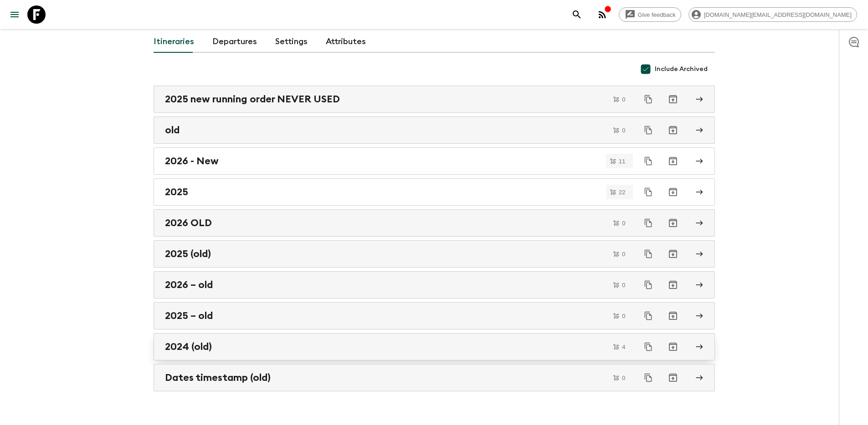  Describe the element at coordinates (235, 42) in the screenshot. I see `a: Departures` at that location.